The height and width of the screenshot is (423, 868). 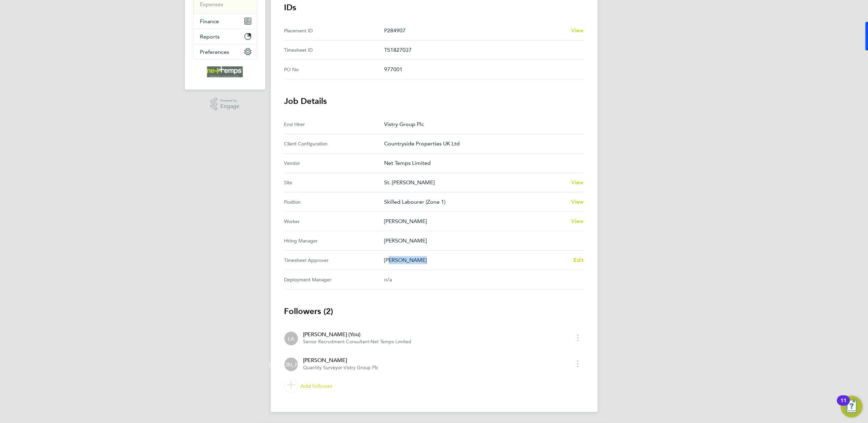 I want to click on div: James Archer, so click(x=291, y=365).